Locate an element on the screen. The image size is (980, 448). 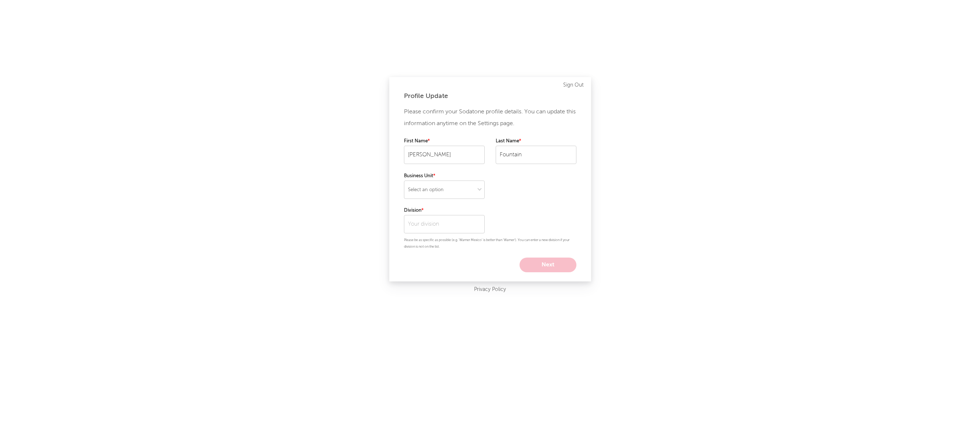
label: First Name is located at coordinates (444, 141).